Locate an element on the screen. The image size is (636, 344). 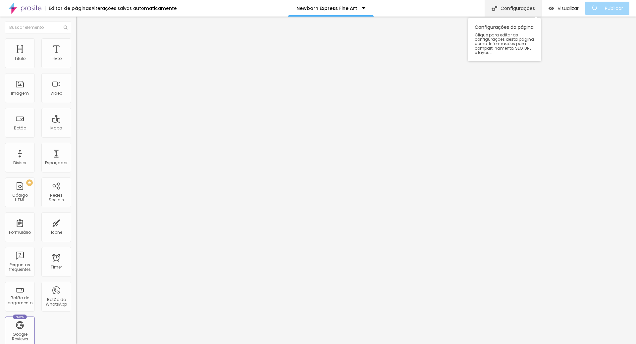
div: Google Reviews is located at coordinates (20, 337).